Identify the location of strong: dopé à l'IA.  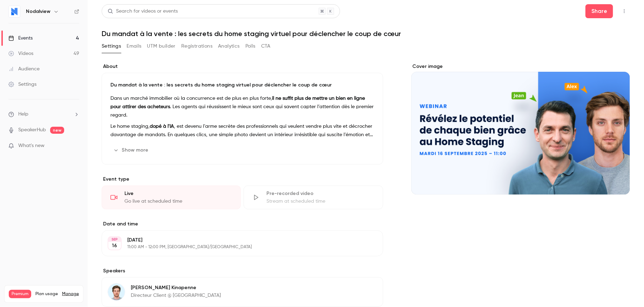
(161, 126).